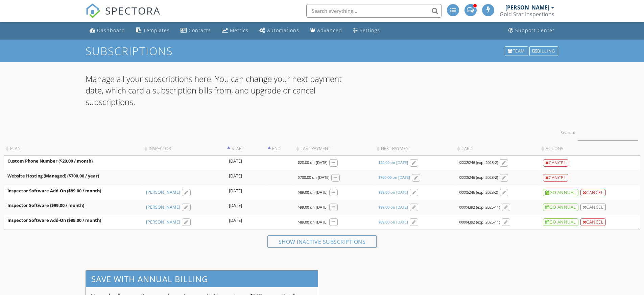  I want to click on th: Actions: activate to sort column ascending, so click(589, 149).